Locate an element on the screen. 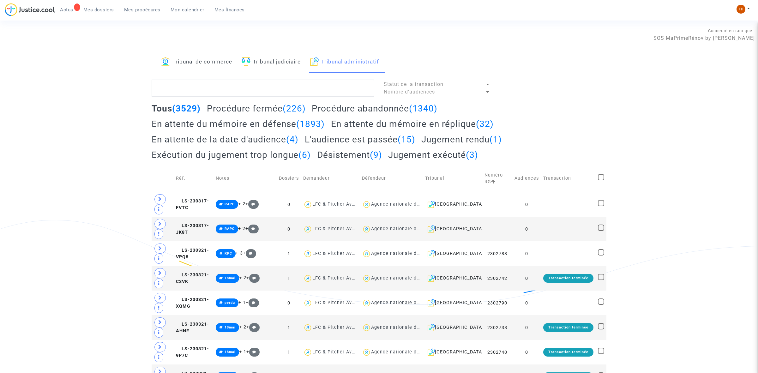 The height and width of the screenshot is (373, 758). td: 2302738 is located at coordinates (497, 328).